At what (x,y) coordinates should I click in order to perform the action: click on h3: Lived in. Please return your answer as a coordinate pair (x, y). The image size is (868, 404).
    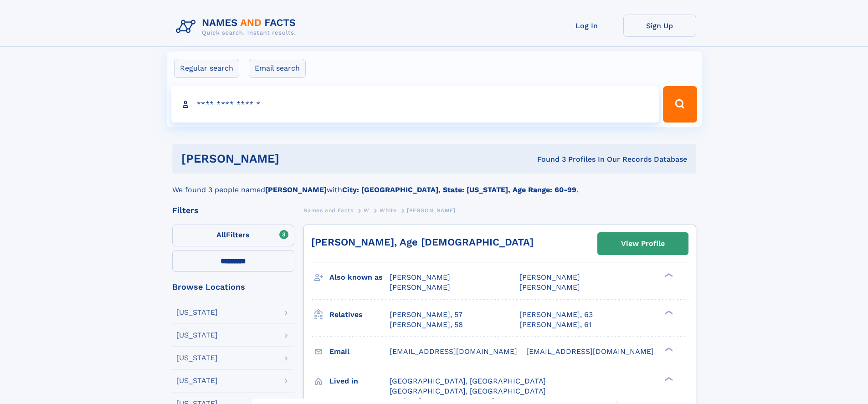
    Looking at the image, I should click on (359, 382).